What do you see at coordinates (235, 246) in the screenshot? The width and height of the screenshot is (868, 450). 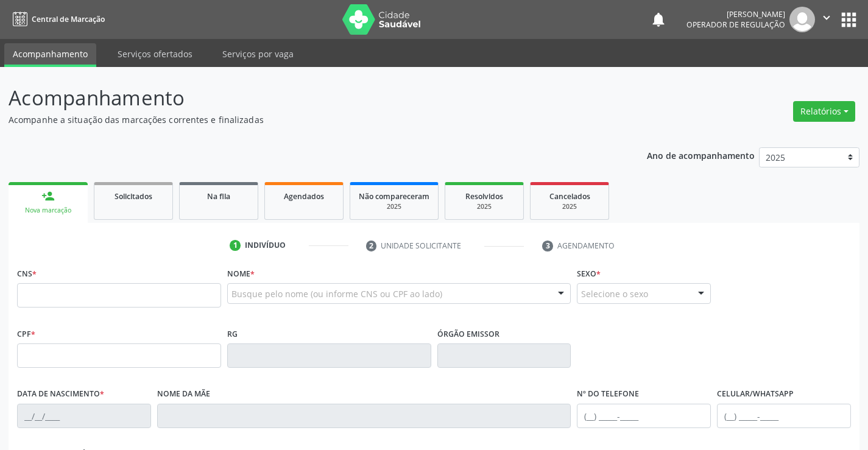 I see `div: 1` at bounding box center [235, 246].